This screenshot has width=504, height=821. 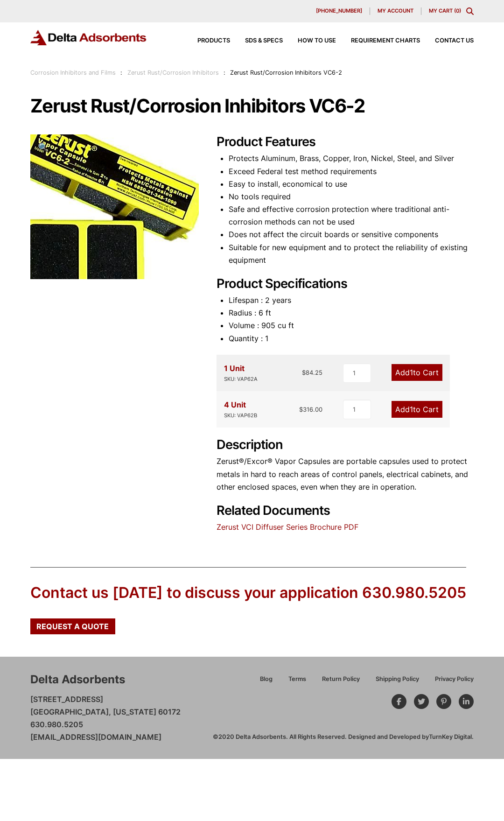 What do you see at coordinates (266, 682) in the screenshot?
I see `a: Blog` at bounding box center [266, 682].